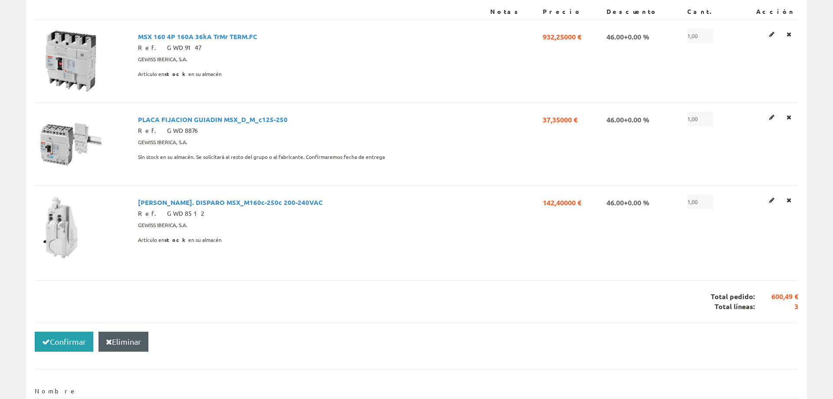  What do you see at coordinates (417, 301) in the screenshot?
I see `div: Total pedido: Total líneas:` at bounding box center [417, 301].